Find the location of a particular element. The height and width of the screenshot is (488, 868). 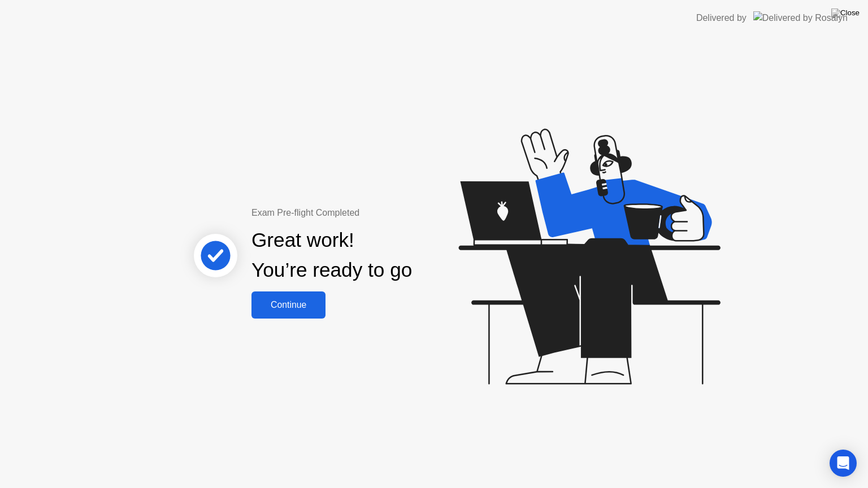

div: Exam Pre-flight Completed is located at coordinates (368, 213).